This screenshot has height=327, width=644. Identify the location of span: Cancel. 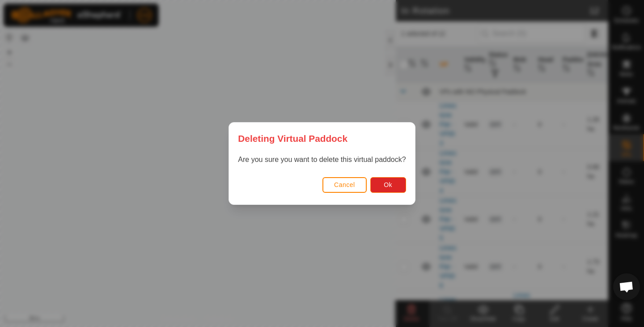
(344, 185).